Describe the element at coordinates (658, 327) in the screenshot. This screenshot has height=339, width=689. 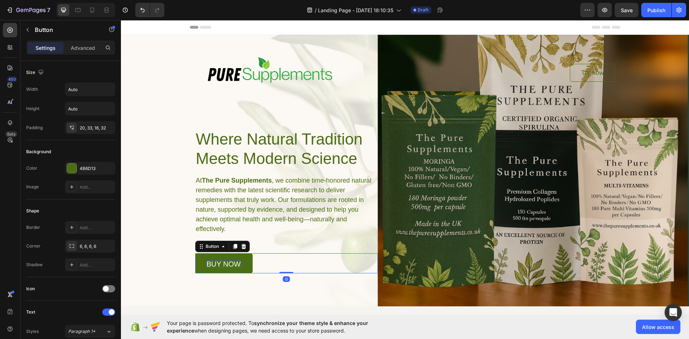
I see `span: Allow access` at that location.